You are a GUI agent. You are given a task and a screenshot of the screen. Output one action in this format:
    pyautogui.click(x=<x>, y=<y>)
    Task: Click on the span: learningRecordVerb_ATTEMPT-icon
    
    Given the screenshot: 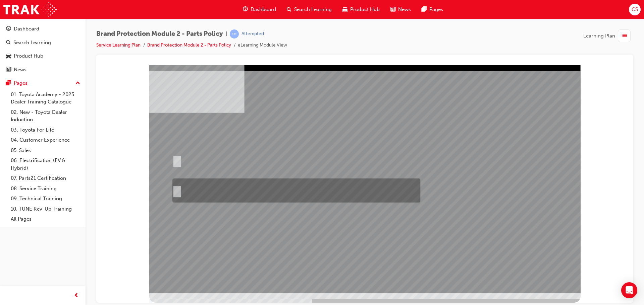 What is the action you would take?
    pyautogui.click(x=234, y=34)
    